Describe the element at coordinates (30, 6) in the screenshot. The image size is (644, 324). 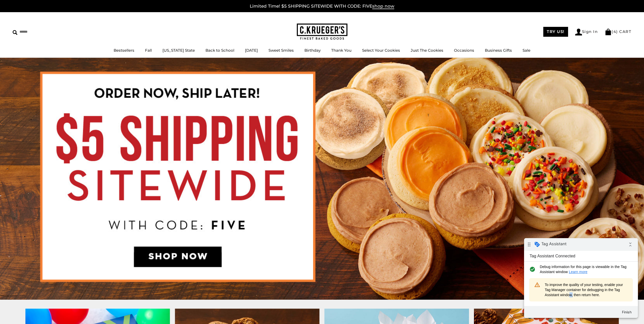
I see `span: Tag Assistant` at that location.